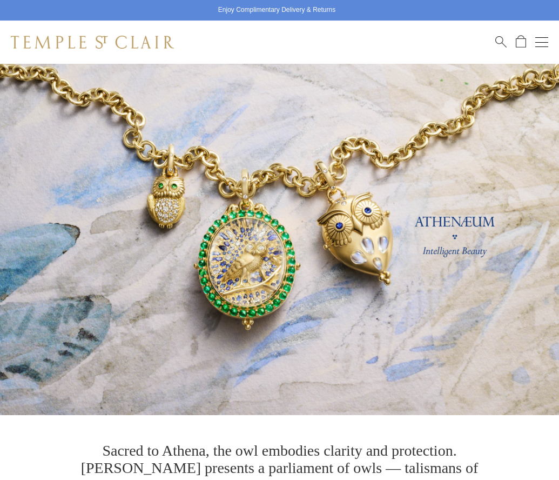 Image resolution: width=559 pixels, height=480 pixels. I want to click on a: Search, so click(501, 42).